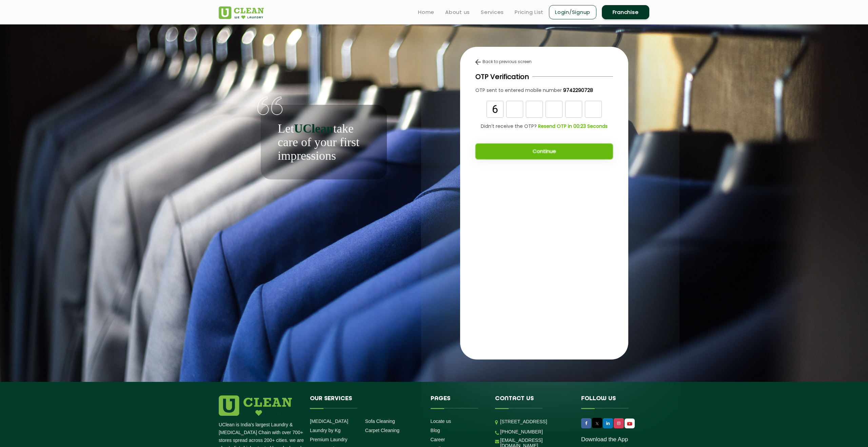  What do you see at coordinates (605, 440) in the screenshot?
I see `a: Download the App` at bounding box center [605, 440].